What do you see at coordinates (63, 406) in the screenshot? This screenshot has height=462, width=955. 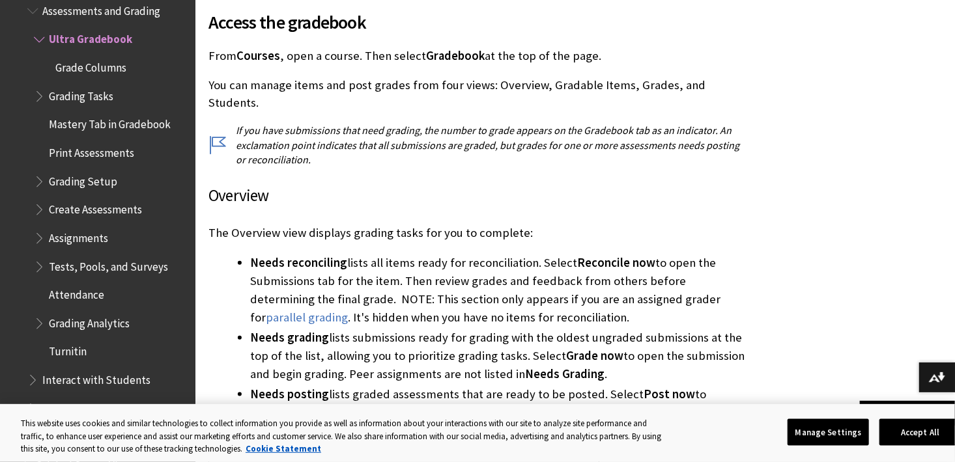 I see `span: Analytics` at bounding box center [63, 406].